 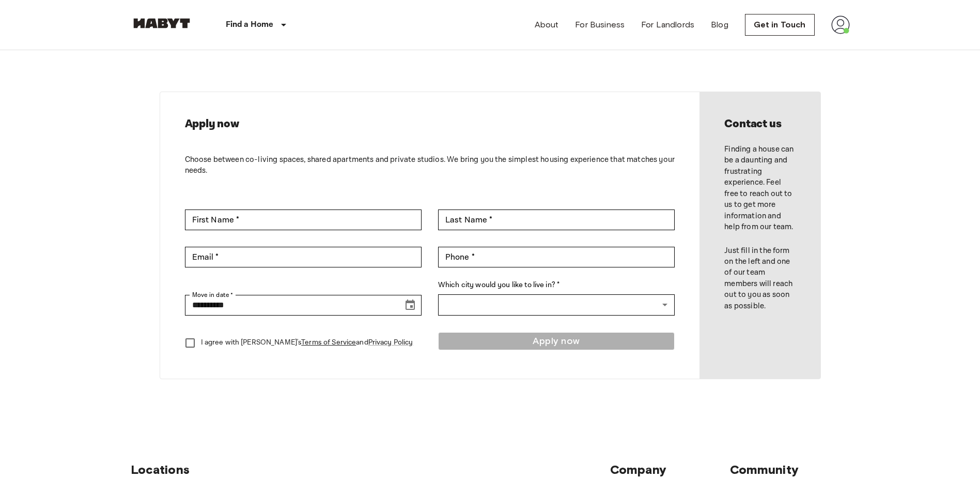 I want to click on label: Which city would you like to live in? *, so click(x=557, y=285).